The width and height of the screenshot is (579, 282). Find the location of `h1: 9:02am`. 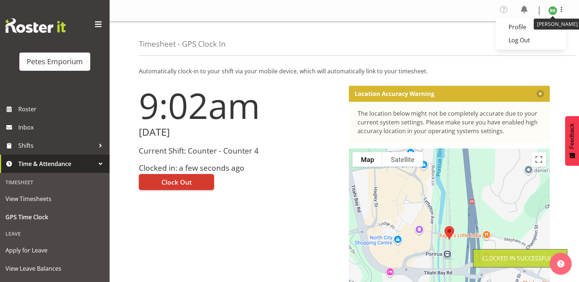

h1: 9:02am is located at coordinates (239, 106).